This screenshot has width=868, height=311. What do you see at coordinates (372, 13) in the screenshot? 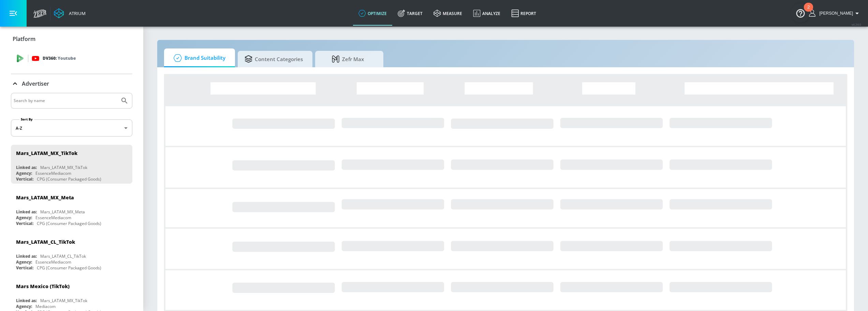
I see `a: optimize` at bounding box center [372, 13].